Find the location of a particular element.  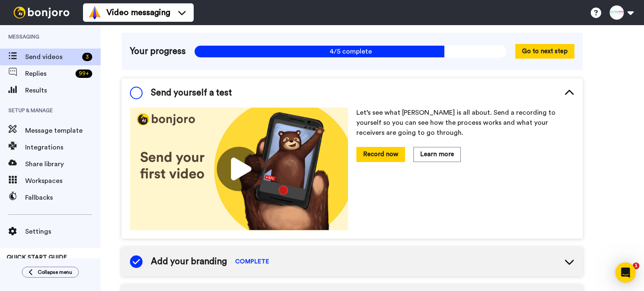

img: 178eb3909c0dc23ce44563bdb6dc2c11.jpg is located at coordinates (239, 169).